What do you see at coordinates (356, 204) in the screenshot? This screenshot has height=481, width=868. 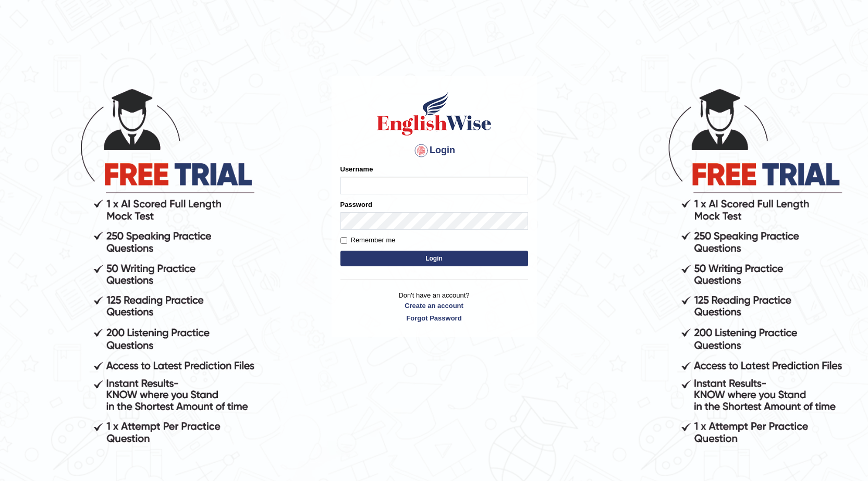 I see `label: Password` at bounding box center [356, 204].